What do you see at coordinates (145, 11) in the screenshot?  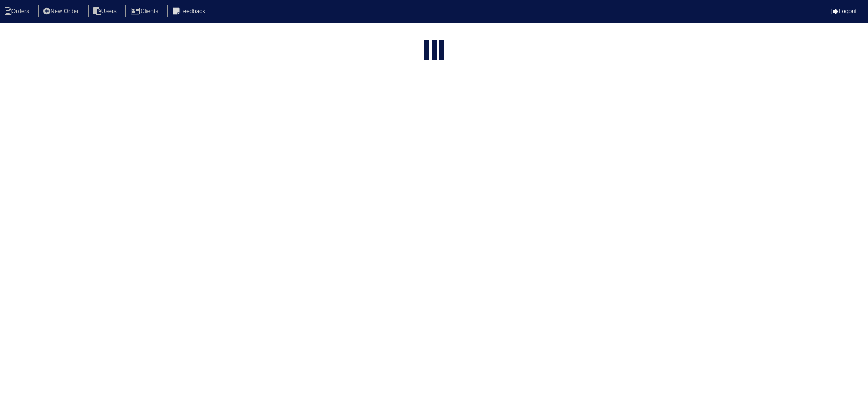 I see `a: Clients` at bounding box center [145, 11].